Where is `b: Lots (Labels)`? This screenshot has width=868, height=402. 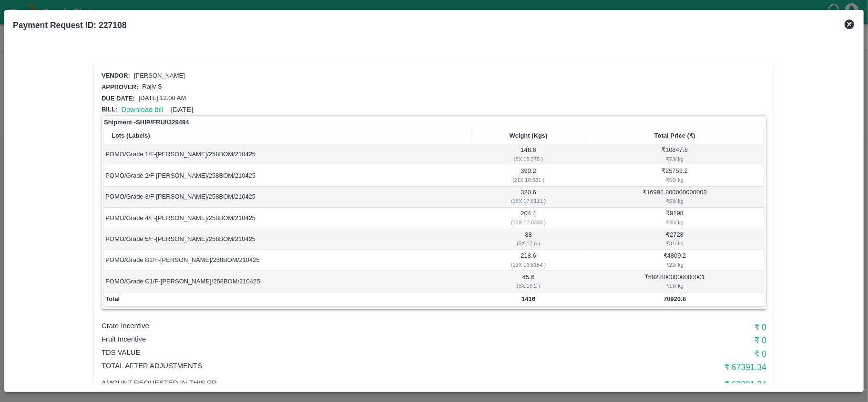
b: Lots (Labels) is located at coordinates (130, 135).